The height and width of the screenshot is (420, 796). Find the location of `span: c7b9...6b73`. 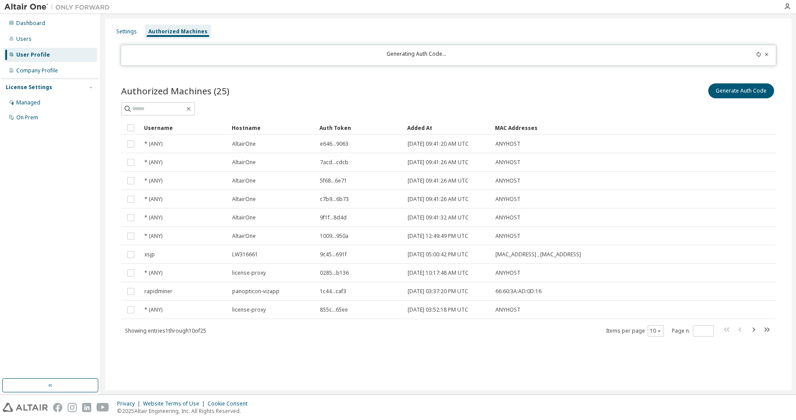

span: c7b9...6b73 is located at coordinates (335, 199).